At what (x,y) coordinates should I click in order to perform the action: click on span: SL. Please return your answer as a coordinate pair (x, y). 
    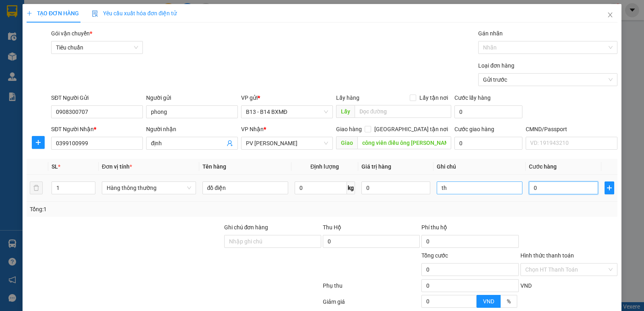
    Looking at the image, I should click on (55, 166).